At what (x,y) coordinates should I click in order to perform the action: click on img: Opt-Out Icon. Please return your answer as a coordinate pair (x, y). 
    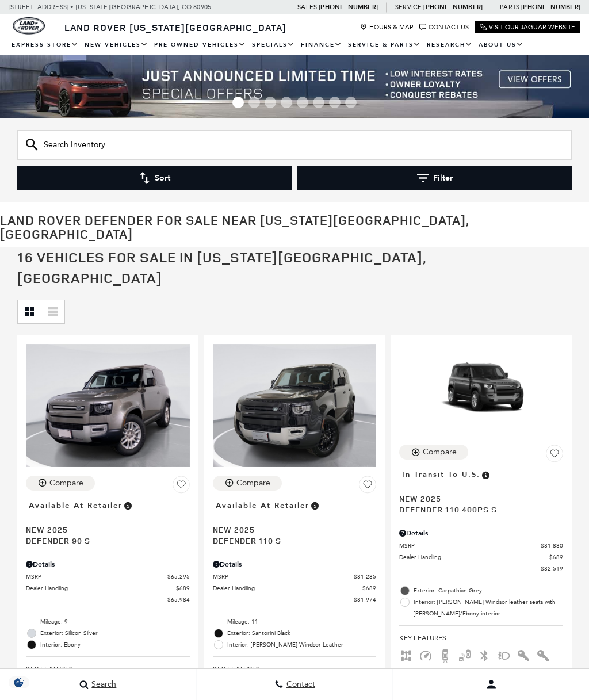
    Looking at the image, I should click on (19, 682).